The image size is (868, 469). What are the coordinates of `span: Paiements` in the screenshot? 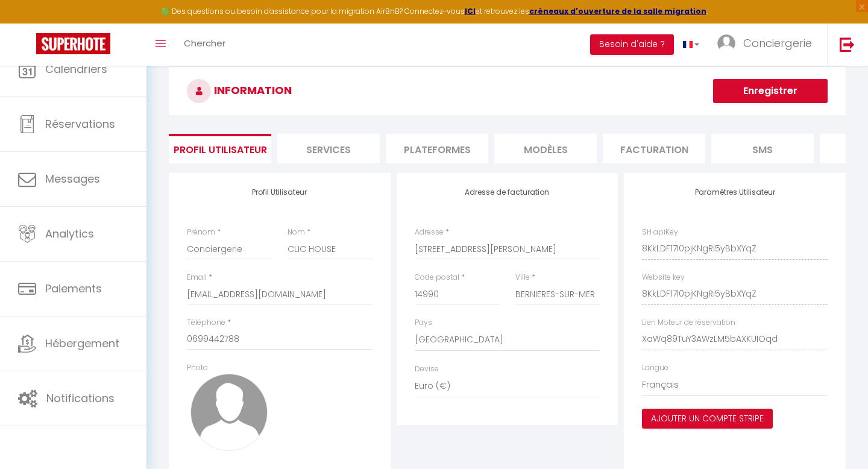 It's located at (73, 289).